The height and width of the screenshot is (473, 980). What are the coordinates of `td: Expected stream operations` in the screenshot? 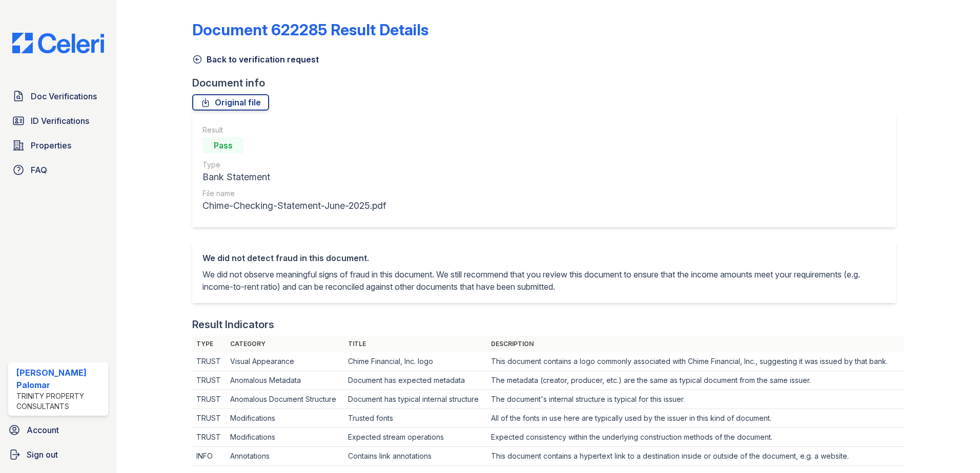 It's located at (415, 438).